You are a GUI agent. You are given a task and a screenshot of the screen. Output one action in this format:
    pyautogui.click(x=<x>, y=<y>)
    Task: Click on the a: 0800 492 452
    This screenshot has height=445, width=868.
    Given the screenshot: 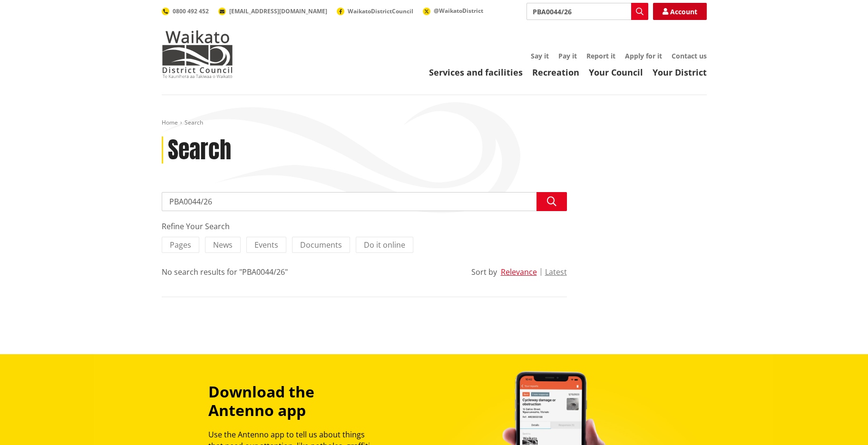 What is the action you would take?
    pyautogui.click(x=185, y=11)
    